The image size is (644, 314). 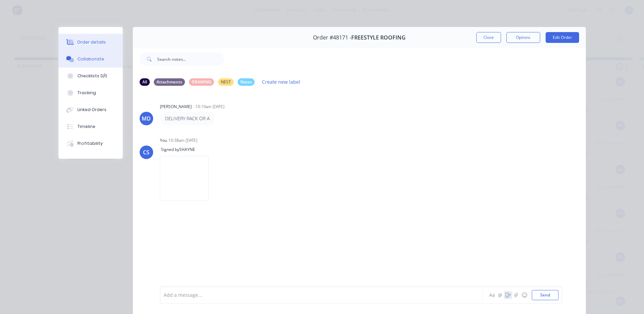 What do you see at coordinates (545, 295) in the screenshot?
I see `button: Send` at bounding box center [545, 295].